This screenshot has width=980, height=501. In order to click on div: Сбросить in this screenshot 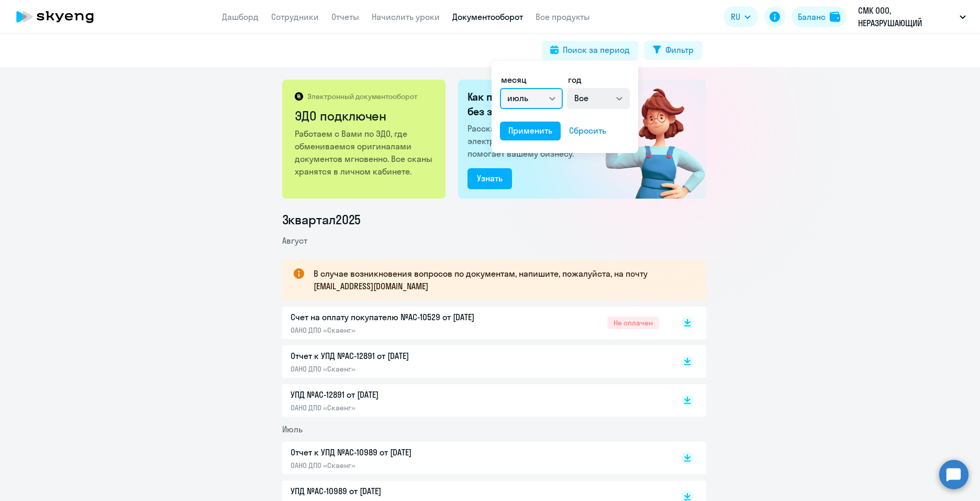, I will do `click(587, 130)`.